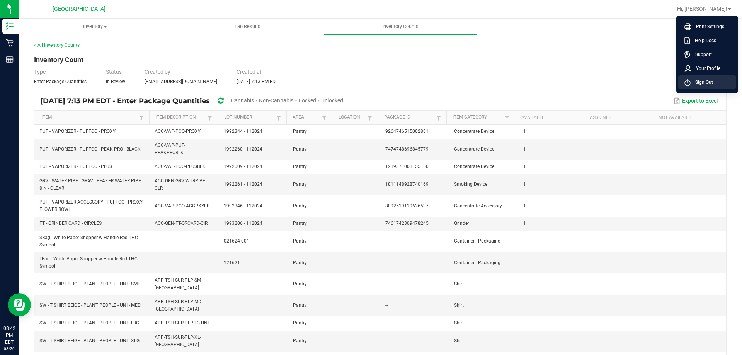 The width and height of the screenshot is (742, 355). Describe the element at coordinates (696, 101) in the screenshot. I see `button: Export to Excel` at that location.